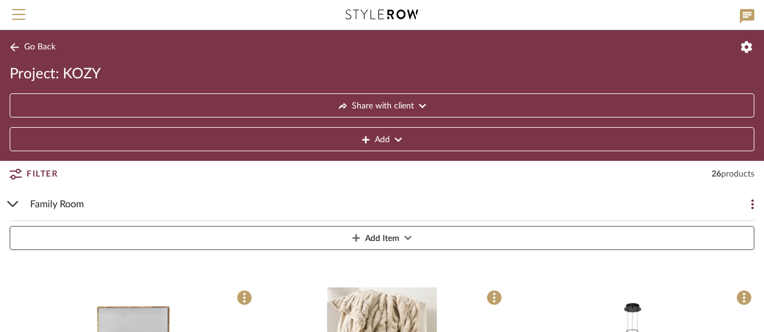  What do you see at coordinates (382, 239) in the screenshot?
I see `span: Add Item` at bounding box center [382, 239].